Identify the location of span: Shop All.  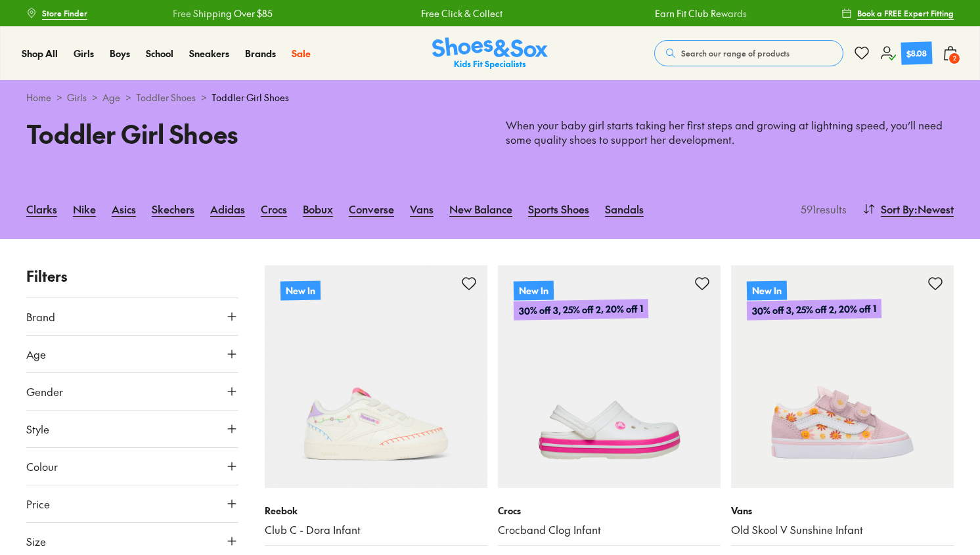
(40, 53).